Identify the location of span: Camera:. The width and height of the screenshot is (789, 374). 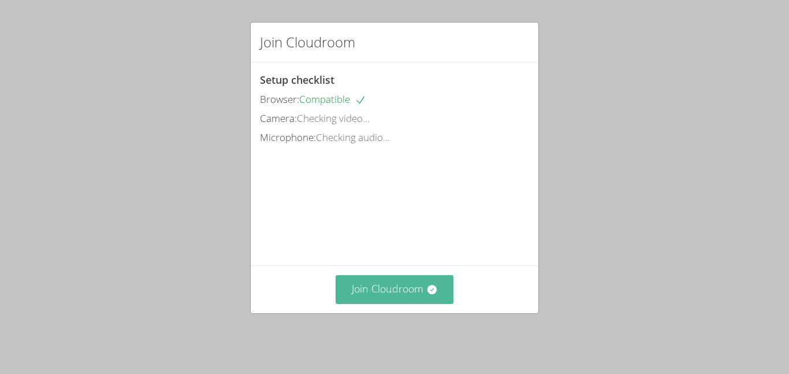
(278, 118).